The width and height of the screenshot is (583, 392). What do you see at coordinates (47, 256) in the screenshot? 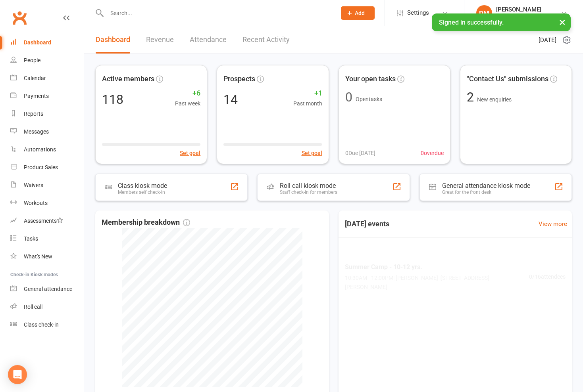
I see `a: What's New` at bounding box center [47, 256].